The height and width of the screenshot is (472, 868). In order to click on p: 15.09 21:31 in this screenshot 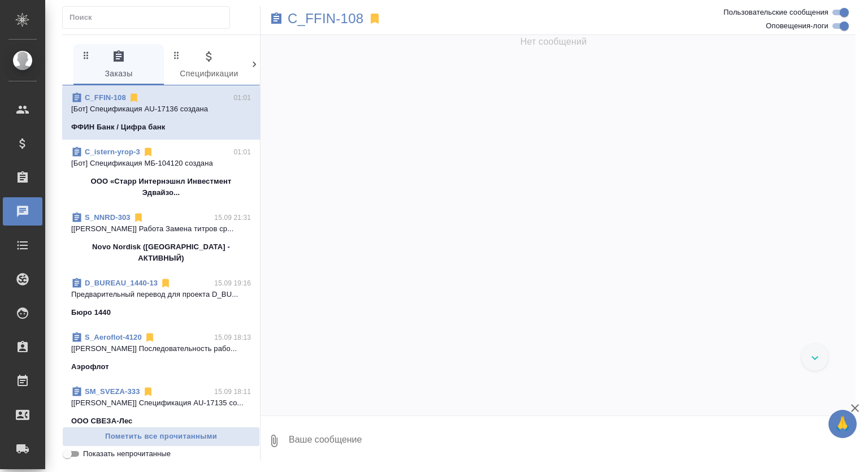, I will do `click(232, 218)`.